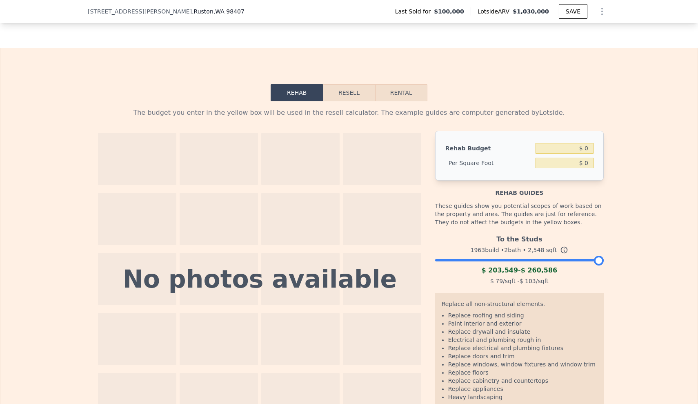 This screenshot has width=698, height=404. Describe the element at coordinates (523, 332) in the screenshot. I see `li: Replace drywall and insulate` at that location.